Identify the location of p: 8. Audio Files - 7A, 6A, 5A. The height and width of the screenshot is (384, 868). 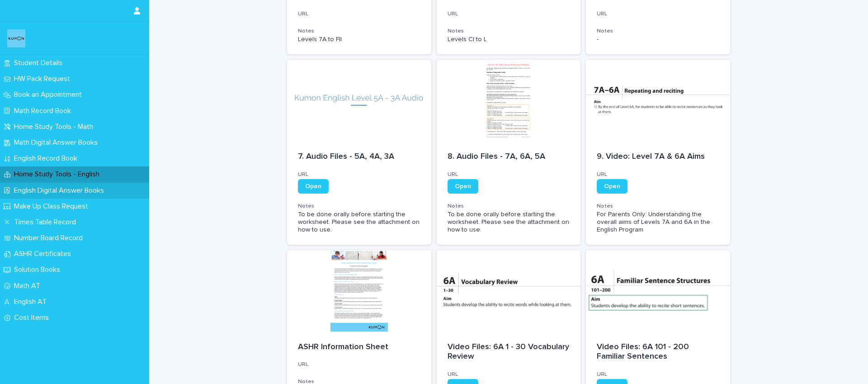
(509, 157).